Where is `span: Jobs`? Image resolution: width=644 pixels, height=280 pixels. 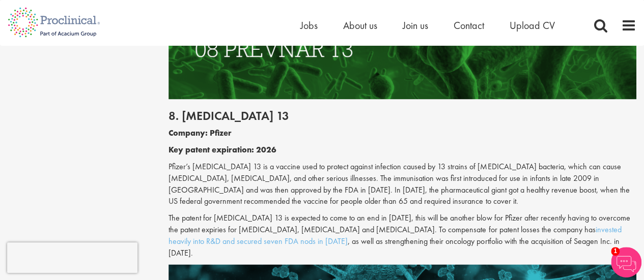
span: Jobs is located at coordinates (309, 25).